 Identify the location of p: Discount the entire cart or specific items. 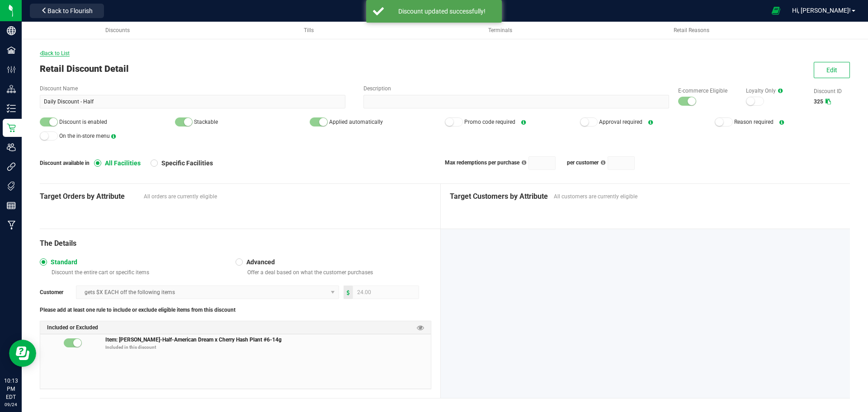
(141, 273).